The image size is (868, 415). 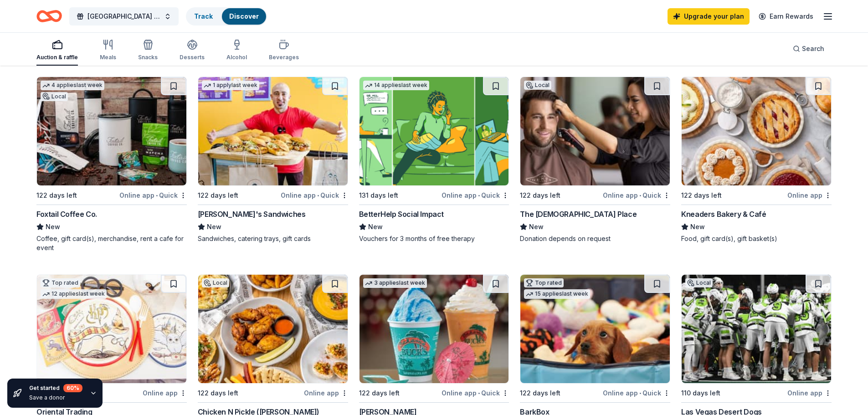 I want to click on div: Sandwiches, catering trays, gift cards, so click(x=273, y=238).